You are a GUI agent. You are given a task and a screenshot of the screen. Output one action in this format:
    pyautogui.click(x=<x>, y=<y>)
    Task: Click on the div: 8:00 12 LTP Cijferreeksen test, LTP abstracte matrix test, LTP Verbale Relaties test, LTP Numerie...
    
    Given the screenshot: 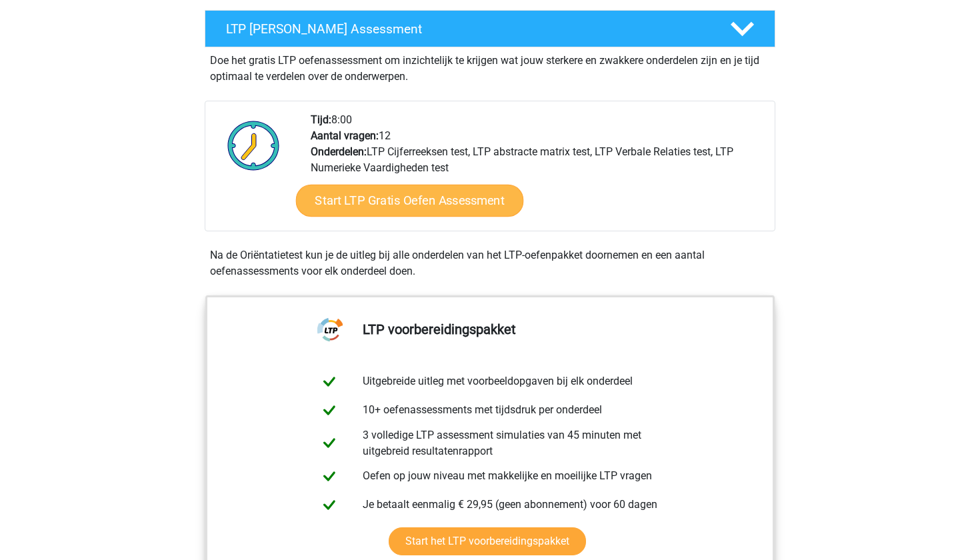 What is the action you would take?
    pyautogui.click(x=538, y=171)
    